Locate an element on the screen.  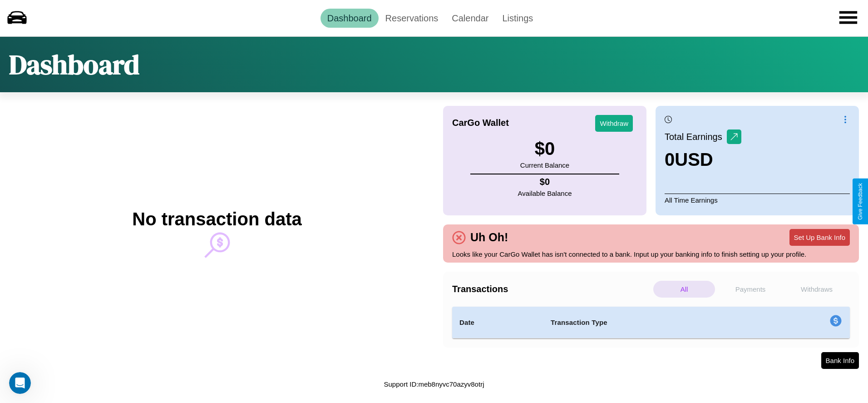
p: Withdraws is located at coordinates (817, 289).